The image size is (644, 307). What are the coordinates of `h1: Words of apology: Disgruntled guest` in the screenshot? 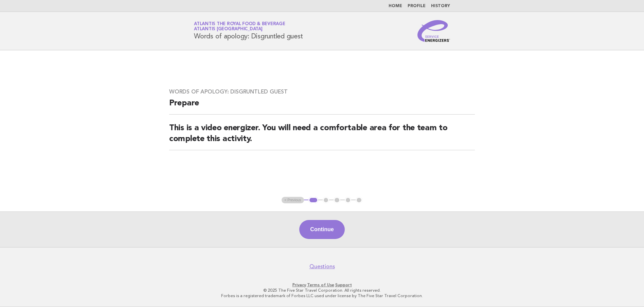 It's located at (248, 31).